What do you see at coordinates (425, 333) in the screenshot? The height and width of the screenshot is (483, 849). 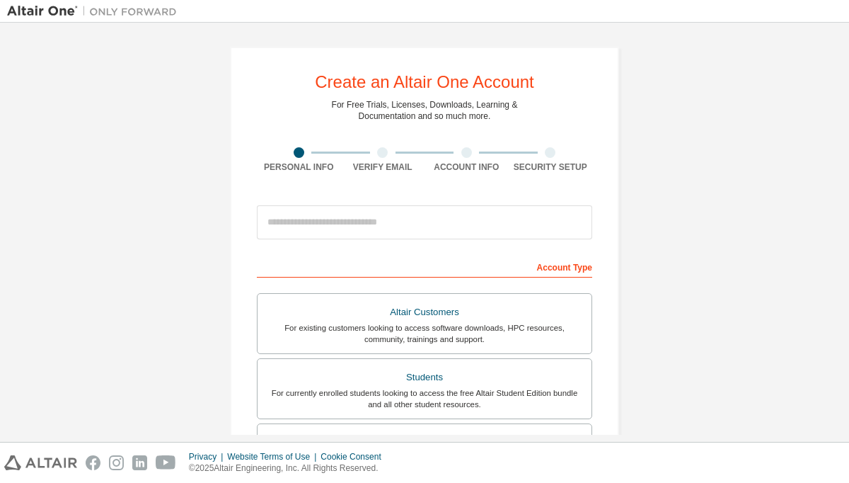 I see `div: For existing customers looking to access software downloads, HPC resources, community, trainings ...` at bounding box center [425, 333].